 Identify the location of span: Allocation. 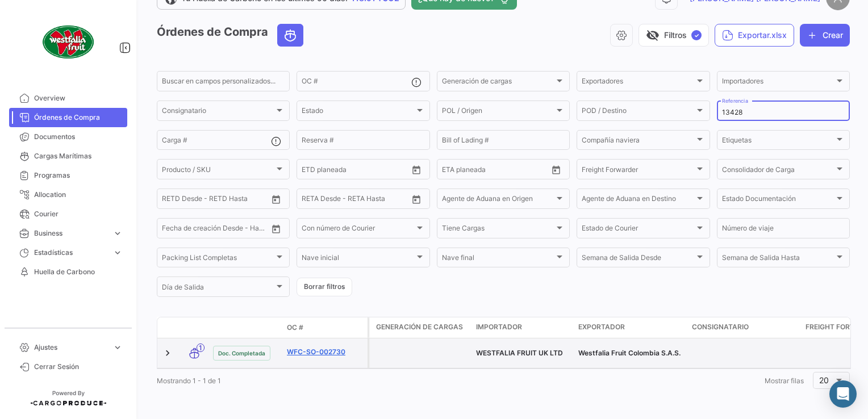
(78, 194).